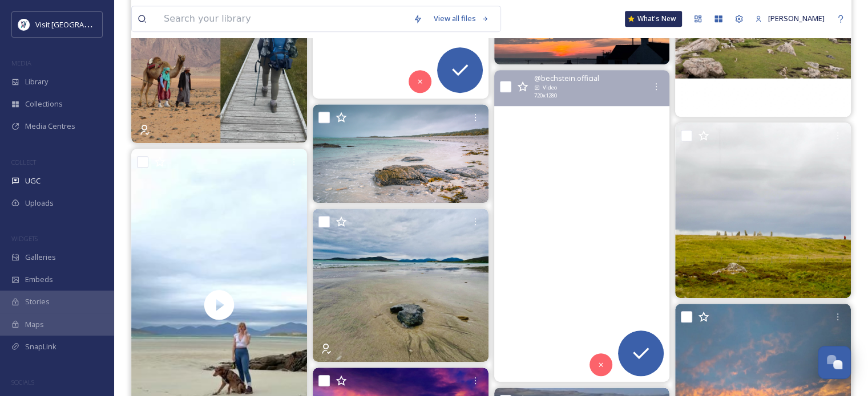  Describe the element at coordinates (546, 96) in the screenshot. I see `span: 720 x 1280` at that location.